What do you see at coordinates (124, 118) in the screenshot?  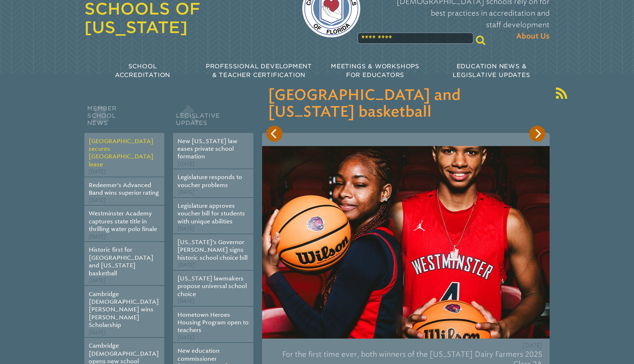 I see `h2: Member School News` at bounding box center [124, 118].